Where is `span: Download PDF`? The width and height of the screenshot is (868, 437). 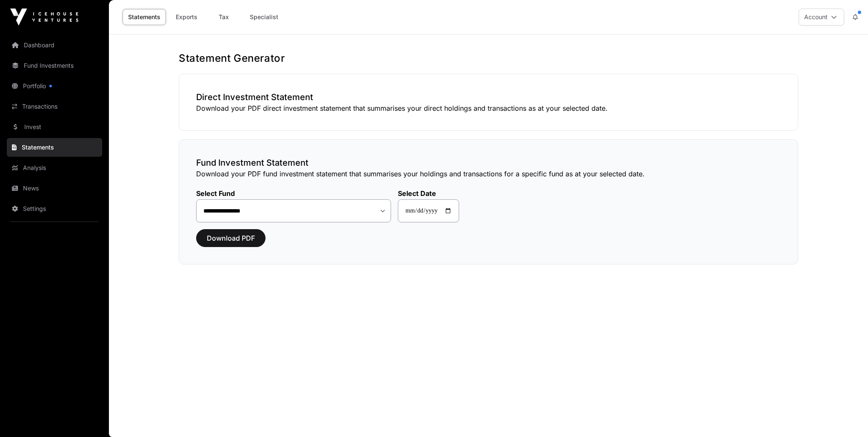 span: Download PDF is located at coordinates (231, 238).